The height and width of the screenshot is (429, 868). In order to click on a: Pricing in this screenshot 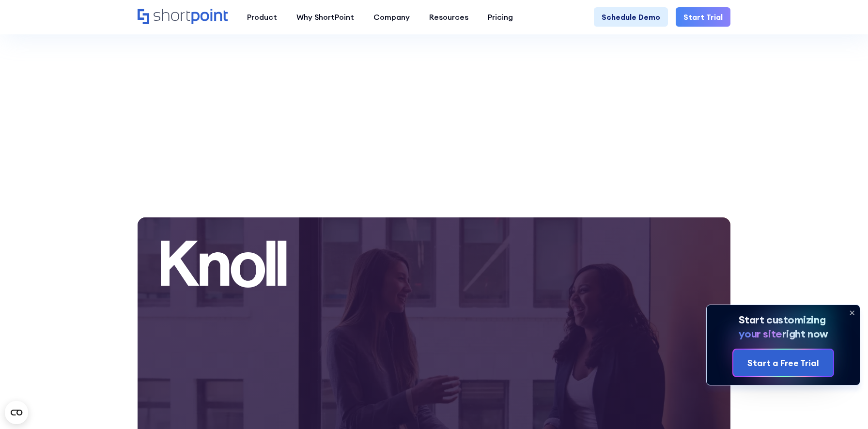, I will do `click(501, 17)`.